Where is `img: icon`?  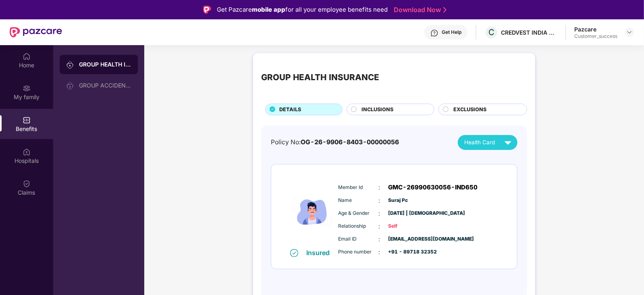 img: icon is located at coordinates (312, 212).